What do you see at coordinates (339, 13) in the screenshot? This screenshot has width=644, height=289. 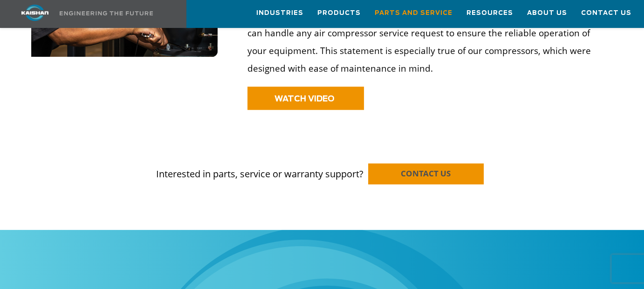 I see `a: Products` at bounding box center [339, 13].